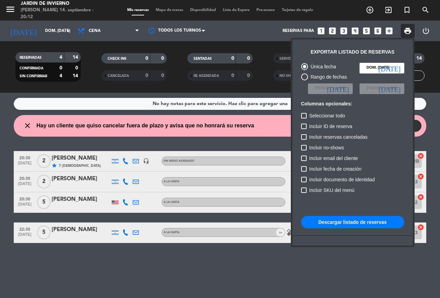  What do you see at coordinates (338, 137) in the screenshot?
I see `span: Incluir reservas canceladas` at bounding box center [338, 137].